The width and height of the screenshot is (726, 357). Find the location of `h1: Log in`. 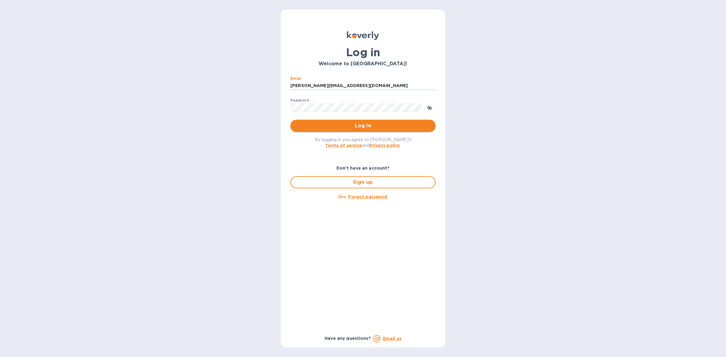

h1: Log in is located at coordinates (363, 52).